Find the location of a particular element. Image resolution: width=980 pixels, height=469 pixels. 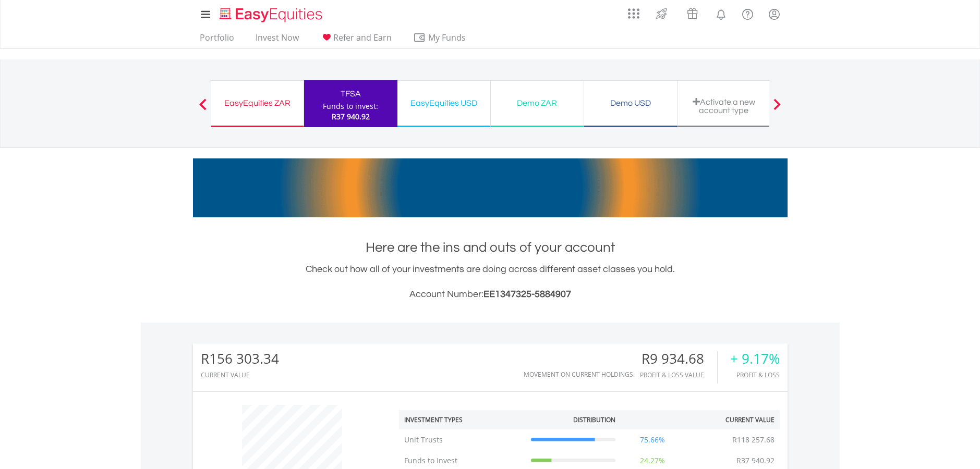

div: CURRENT VALUE is located at coordinates (240, 375).